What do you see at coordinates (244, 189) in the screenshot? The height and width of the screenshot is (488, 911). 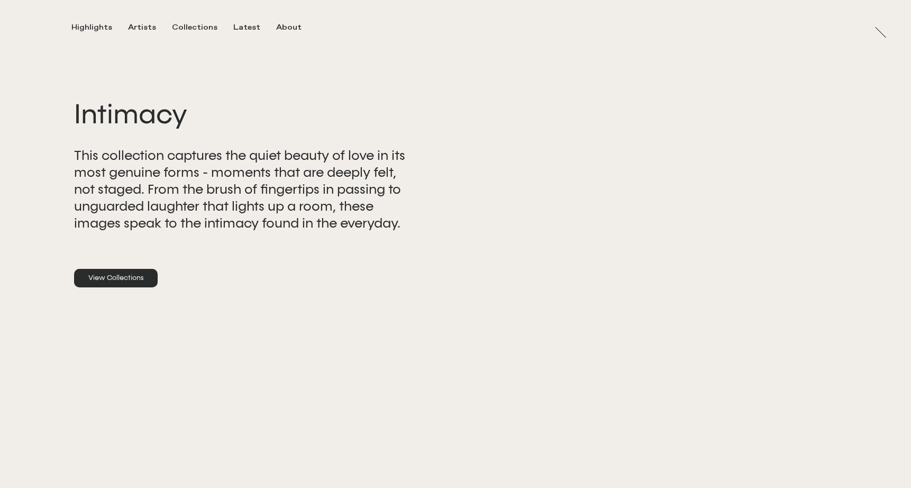 I see `p: This collection captures the quiet beauty of love in its most genuine forms - moments that are de...` at bounding box center [244, 189].